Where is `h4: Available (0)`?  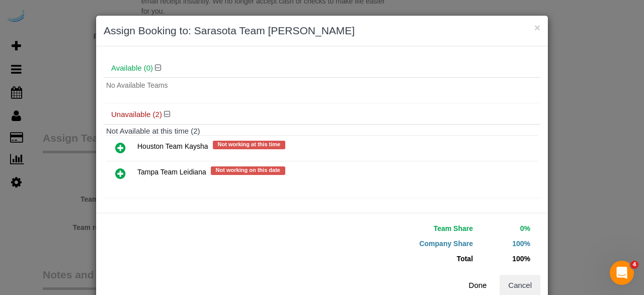
h4: Available (0) is located at coordinates (322, 68).